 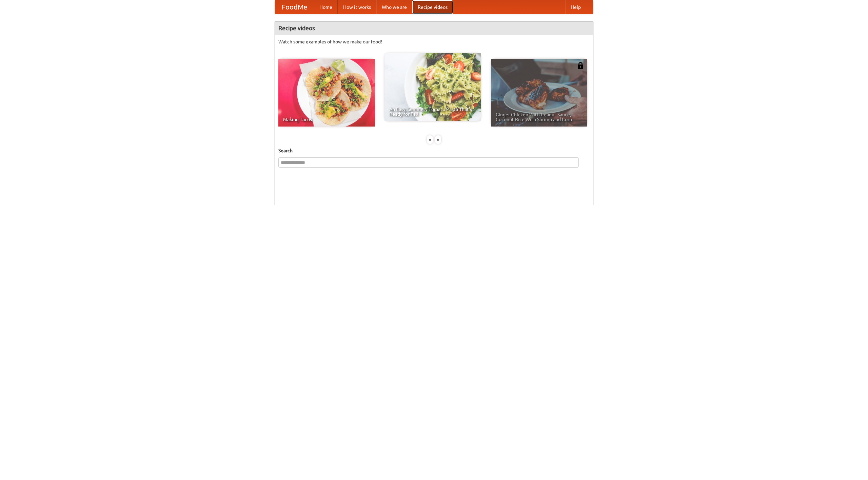 I want to click on a: Who we are, so click(x=394, y=7).